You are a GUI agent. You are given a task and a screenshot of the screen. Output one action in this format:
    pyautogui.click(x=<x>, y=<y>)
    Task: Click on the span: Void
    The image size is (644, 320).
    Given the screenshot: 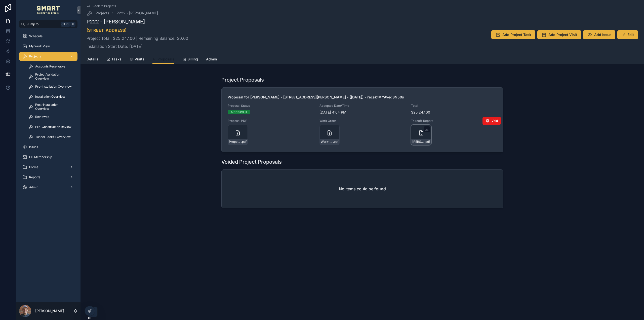 What is the action you would take?
    pyautogui.click(x=495, y=121)
    